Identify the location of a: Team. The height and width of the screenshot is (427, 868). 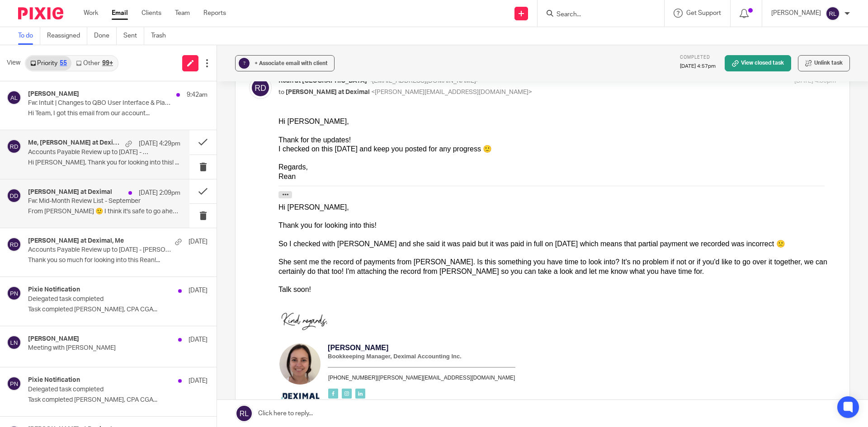
(182, 14).